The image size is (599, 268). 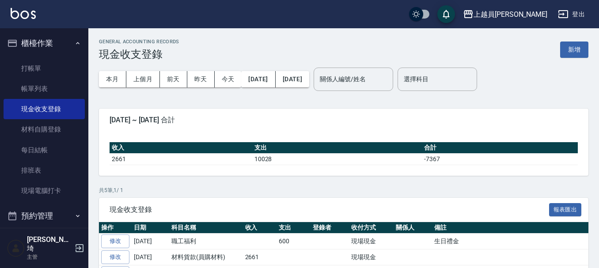 What do you see at coordinates (44, 43) in the screenshot?
I see `button: 櫃檯作業` at bounding box center [44, 43].